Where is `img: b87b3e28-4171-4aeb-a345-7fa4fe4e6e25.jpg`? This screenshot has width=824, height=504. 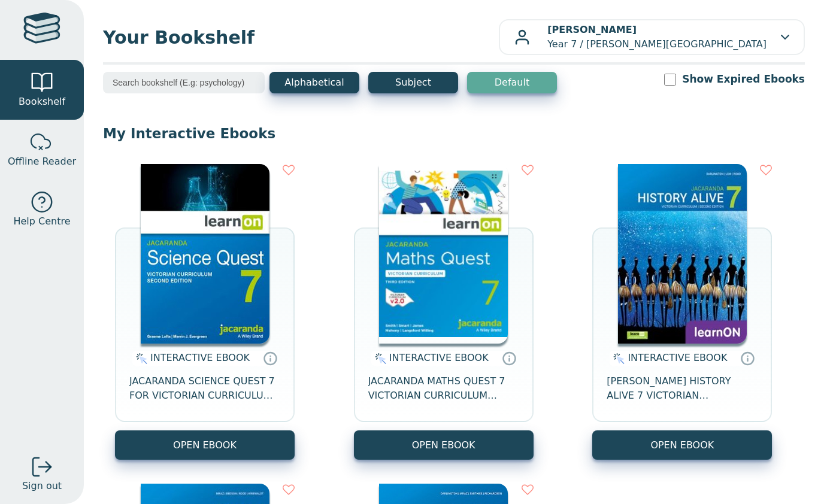
img: b87b3e28-4171-4aeb-a345-7fa4fe4e6e25.jpg is located at coordinates (444, 254).